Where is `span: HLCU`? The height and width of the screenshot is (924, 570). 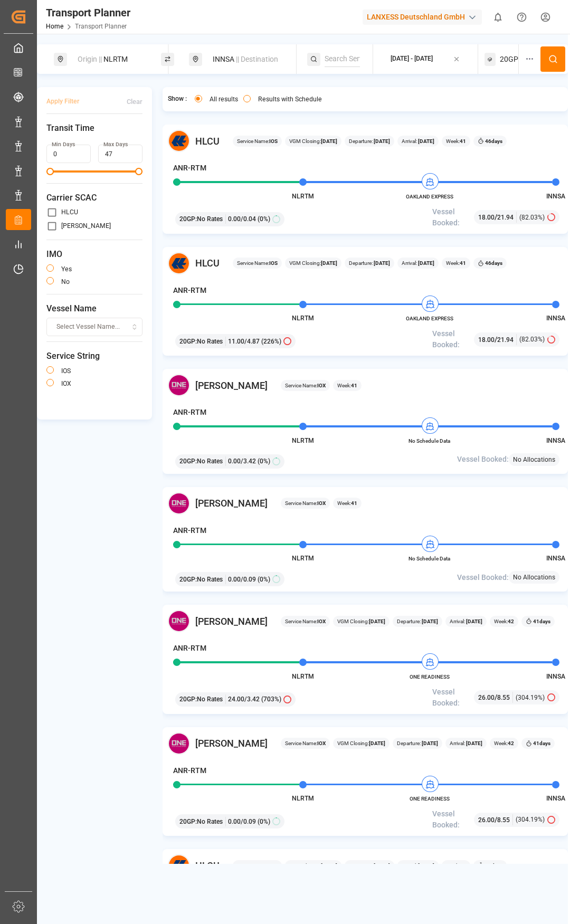 span: HLCU is located at coordinates (207, 262).